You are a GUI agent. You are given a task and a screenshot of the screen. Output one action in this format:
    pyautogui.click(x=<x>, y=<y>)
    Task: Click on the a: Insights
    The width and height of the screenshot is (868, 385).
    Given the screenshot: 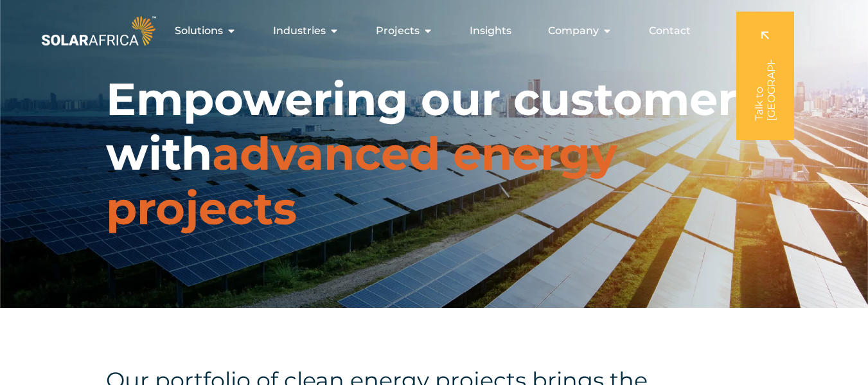 What is the action you would take?
    pyautogui.click(x=490, y=31)
    